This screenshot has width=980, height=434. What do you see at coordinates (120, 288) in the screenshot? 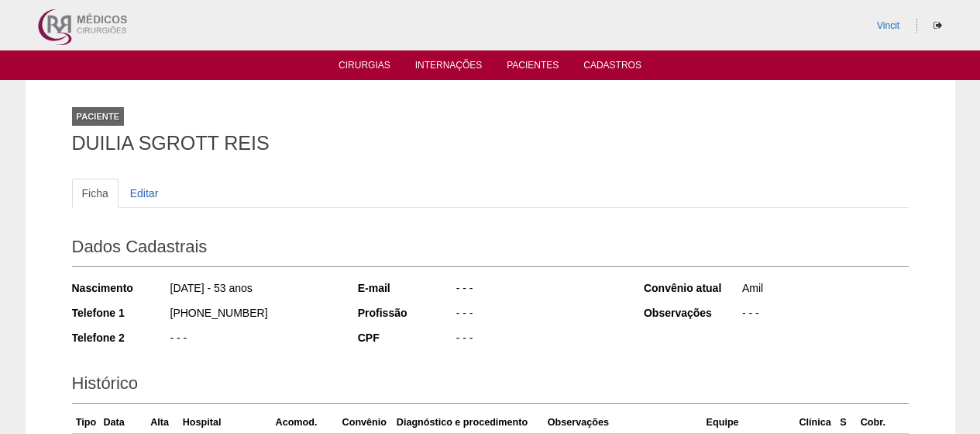
I see `div: Nascimento` at bounding box center [120, 288].